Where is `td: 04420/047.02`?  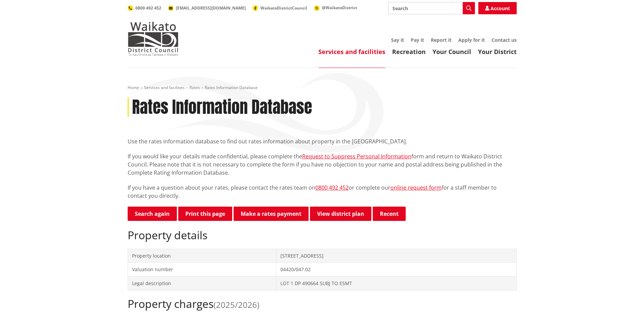 td: 04420/047.02 is located at coordinates (396, 269).